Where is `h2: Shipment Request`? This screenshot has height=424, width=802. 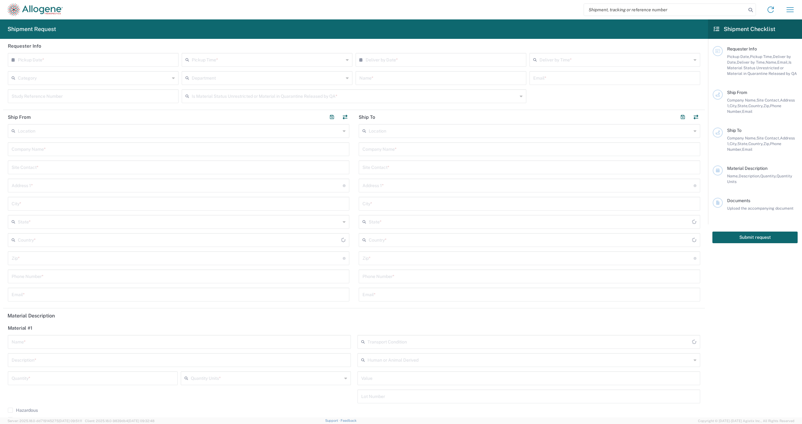 h2: Shipment Request is located at coordinates (32, 29).